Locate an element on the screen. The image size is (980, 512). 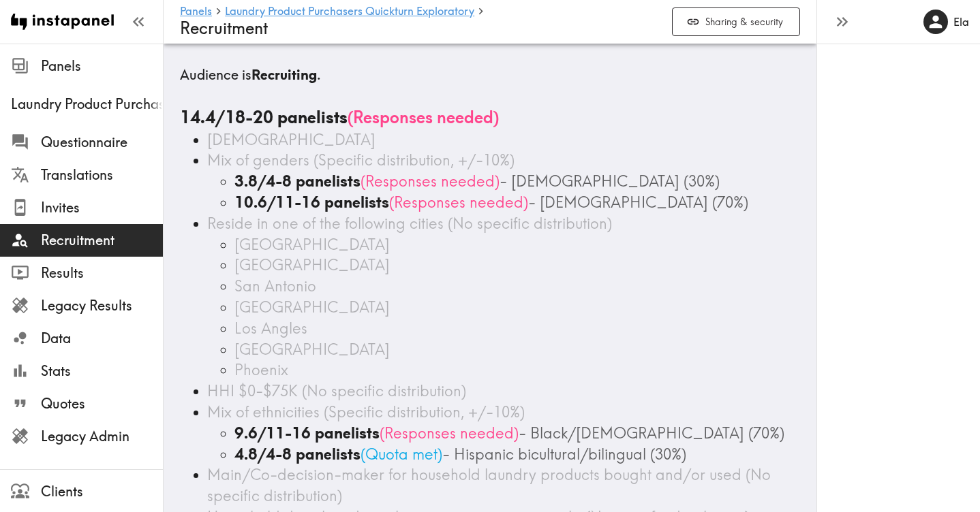
span: Invites is located at coordinates (102, 208).